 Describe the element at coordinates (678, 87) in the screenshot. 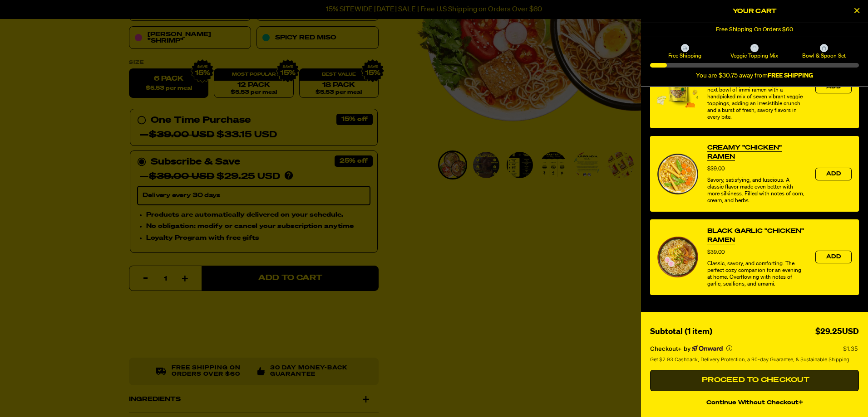

I see `img: View Veggie Topping Mix` at that location.